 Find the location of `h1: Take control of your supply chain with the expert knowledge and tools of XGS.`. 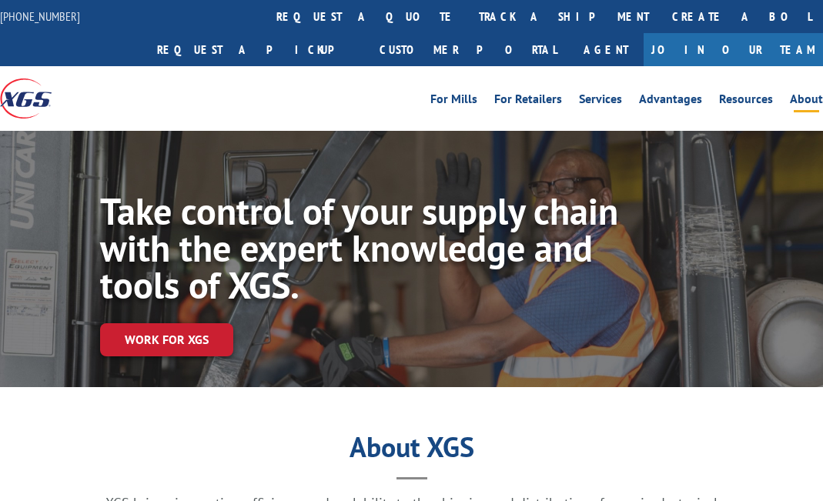

h1: Take control of your supply chain with the expert knowledge and tools of XGS. is located at coordinates (361, 252).